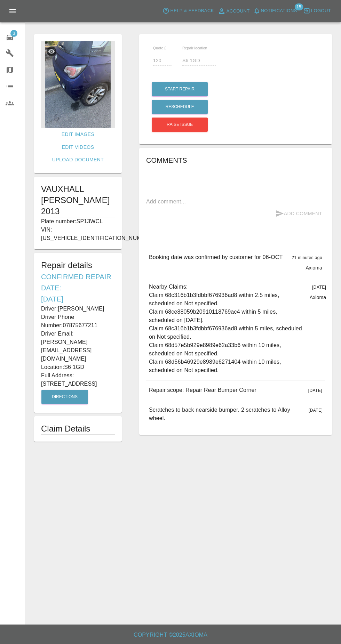 This screenshot has width=341, height=644. Describe the element at coordinates (192, 11) in the screenshot. I see `span: Help & Feedback` at that location.